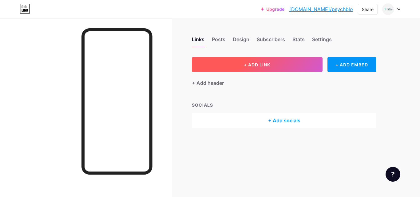  I want to click on div: + Add socials, so click(284, 121).